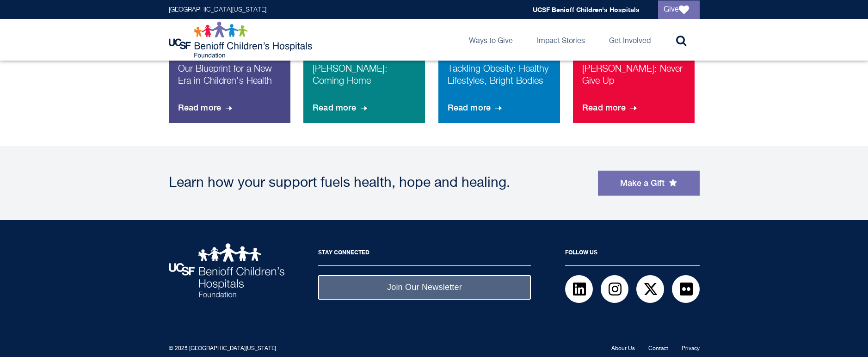 The height and width of the screenshot is (357, 868). What do you see at coordinates (424, 255) in the screenshot?
I see `h2: Stay Connected` at bounding box center [424, 255].